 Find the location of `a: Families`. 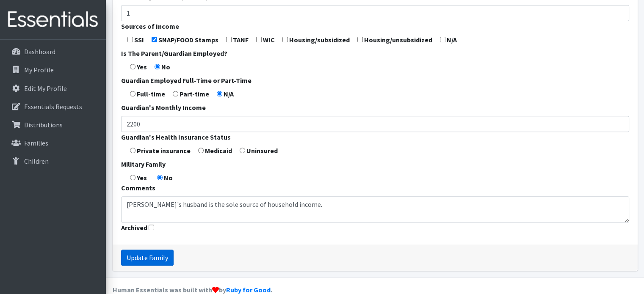

a: Families is located at coordinates (53, 143).